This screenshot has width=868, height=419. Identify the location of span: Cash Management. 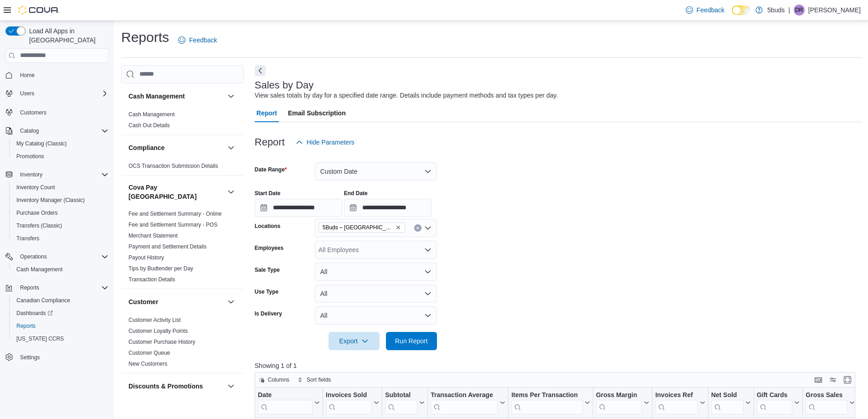
(61, 270).